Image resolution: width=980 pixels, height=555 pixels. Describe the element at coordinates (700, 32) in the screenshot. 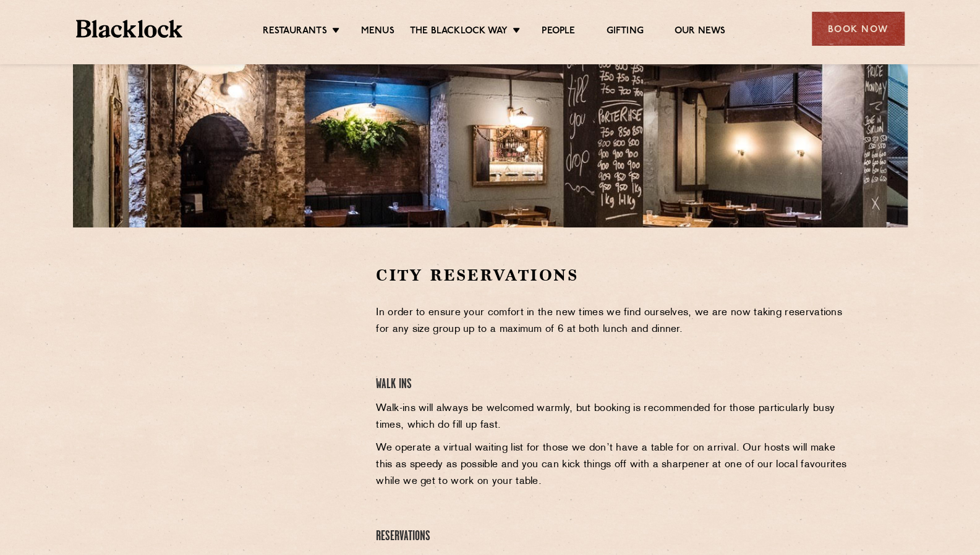

I see `a: Our News` at that location.